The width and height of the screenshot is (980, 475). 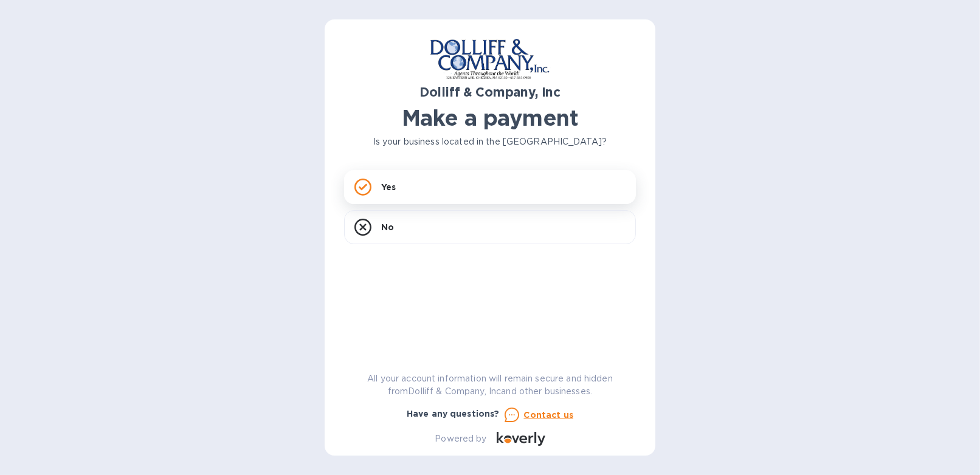 I want to click on u: Contact us, so click(x=549, y=415).